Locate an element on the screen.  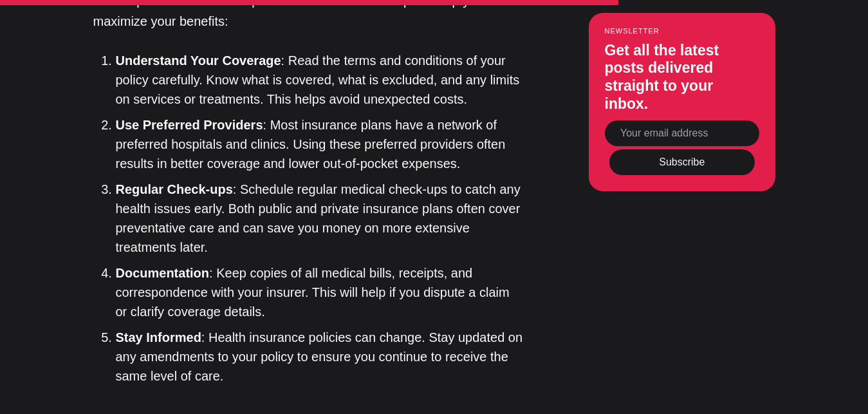
small: Newsletter is located at coordinates (683, 31).